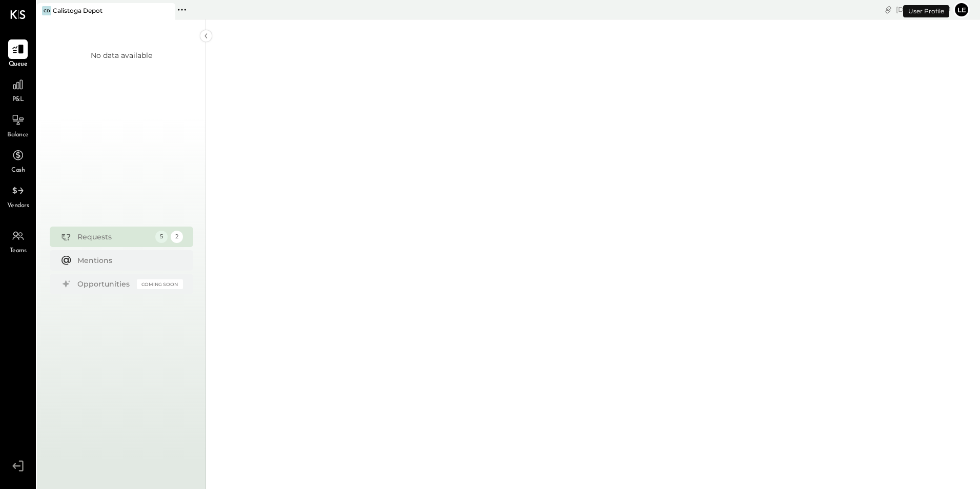 This screenshot has width=980, height=489. Describe the element at coordinates (121, 55) in the screenshot. I see `div: No data available` at that location.